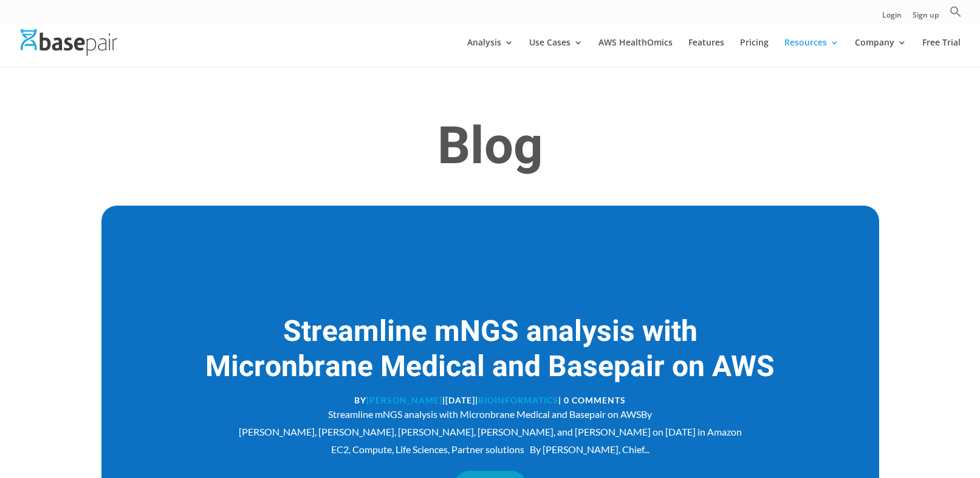 The height and width of the screenshot is (478, 980). I want to click on a: Resources, so click(812, 52).